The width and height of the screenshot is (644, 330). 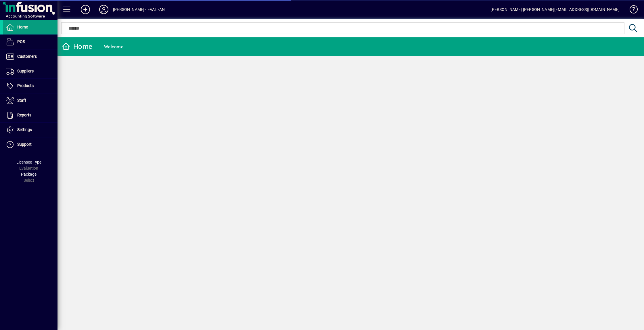 What do you see at coordinates (29, 162) in the screenshot?
I see `span: Licensee Type` at bounding box center [29, 162].